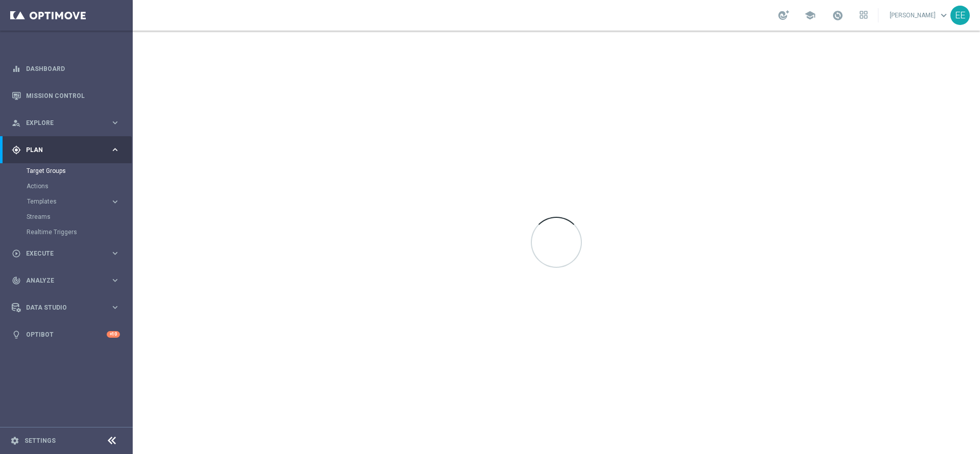  Describe the element at coordinates (66, 281) in the screenshot. I see `div: track_changes Analyze keyboard_arrow_right` at that location.